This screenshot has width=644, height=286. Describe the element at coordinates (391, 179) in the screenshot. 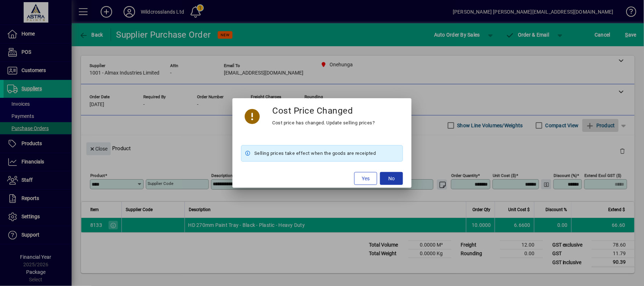

I see `span: No` at that location.